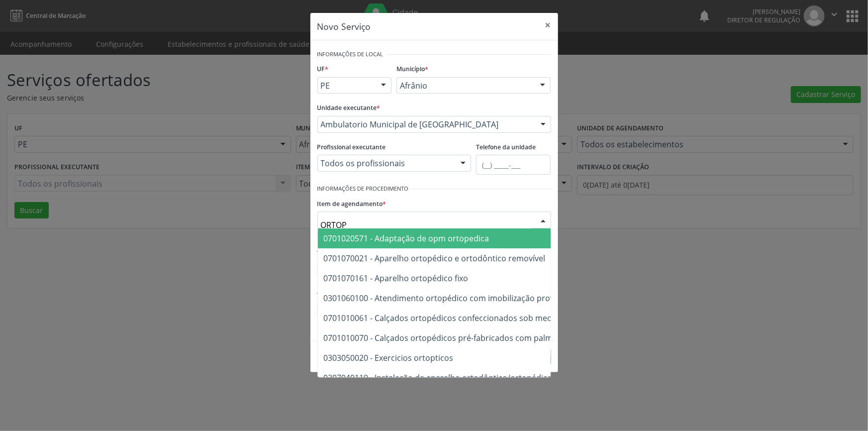 Image resolution: width=868 pixels, height=431 pixels. What do you see at coordinates (323, 69) in the screenshot?
I see `label: UF` at bounding box center [323, 69].